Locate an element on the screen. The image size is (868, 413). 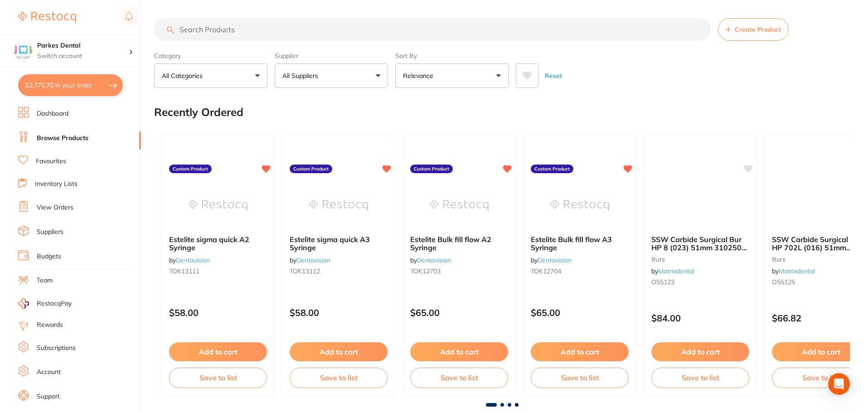
a: Rewards is located at coordinates (49, 325).